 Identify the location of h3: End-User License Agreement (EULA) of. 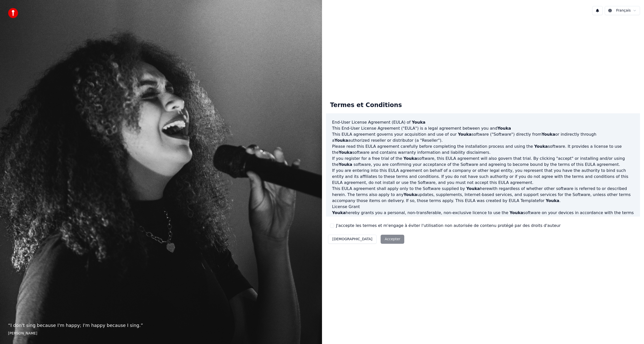
(483, 123).